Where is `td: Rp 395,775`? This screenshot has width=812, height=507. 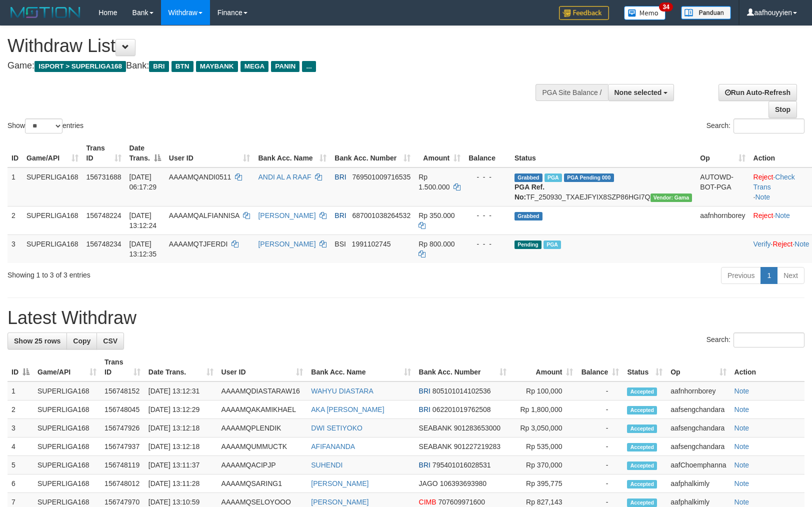
td: Rp 395,775 is located at coordinates (544, 484).